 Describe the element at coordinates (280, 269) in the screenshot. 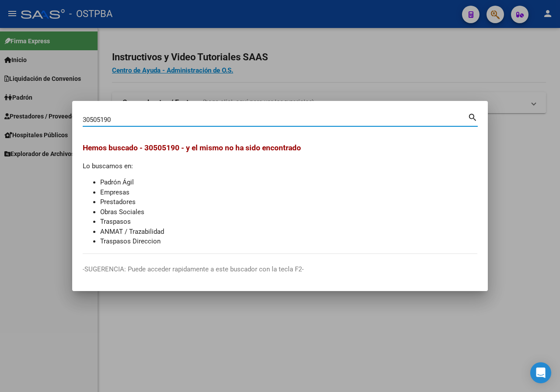

I see `p: -SUGERENCIA: Puede acceder rapidamente a este buscador con la tecla F2-` at that location.